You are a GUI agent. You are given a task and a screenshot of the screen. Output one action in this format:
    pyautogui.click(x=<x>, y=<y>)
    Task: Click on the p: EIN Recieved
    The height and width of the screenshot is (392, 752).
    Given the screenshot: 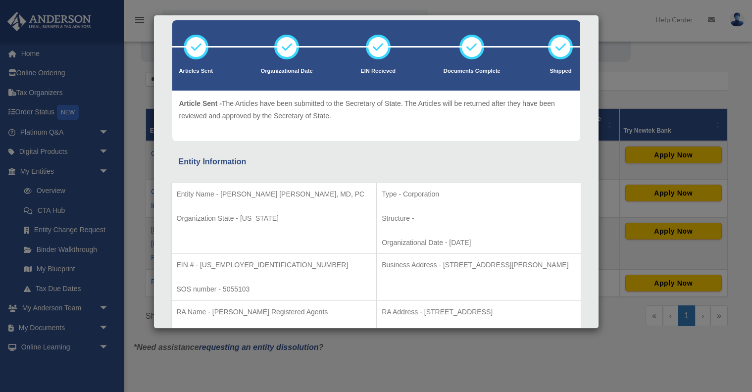 What is the action you would take?
    pyautogui.click(x=378, y=71)
    